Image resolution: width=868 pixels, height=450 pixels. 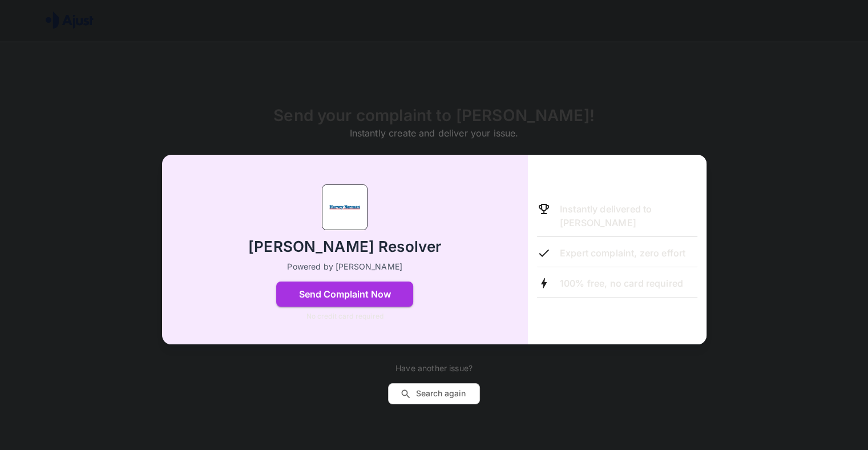 What do you see at coordinates (623, 253) in the screenshot?
I see `p: Expert complaint, zero effort` at bounding box center [623, 253].